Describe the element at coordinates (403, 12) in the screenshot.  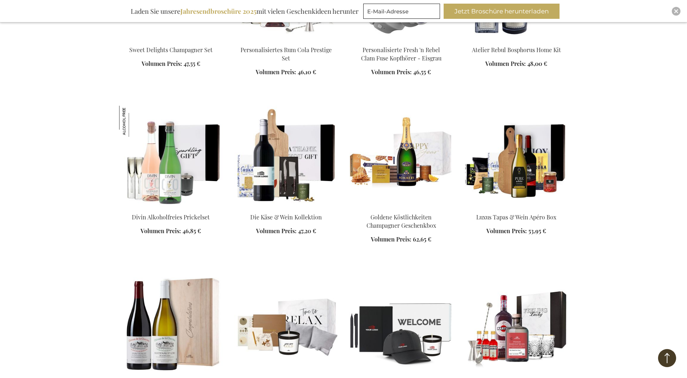
I see `form: marketing offers and promotions` at that location.